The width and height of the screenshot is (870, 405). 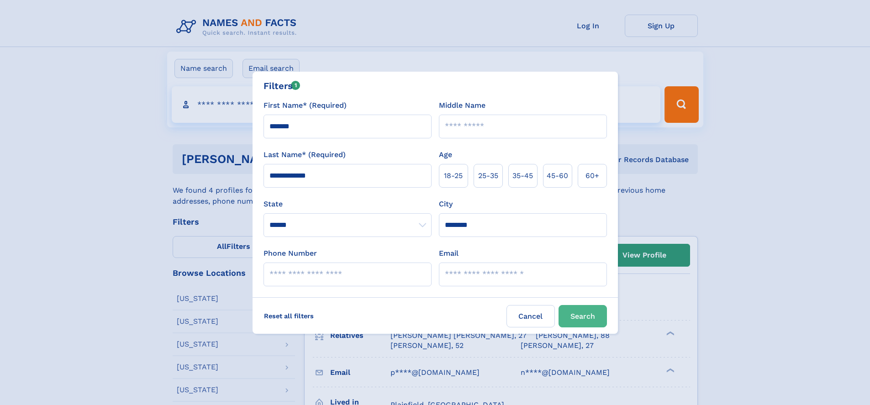 What do you see at coordinates (488, 176) in the screenshot?
I see `span: 25‑35` at bounding box center [488, 176].